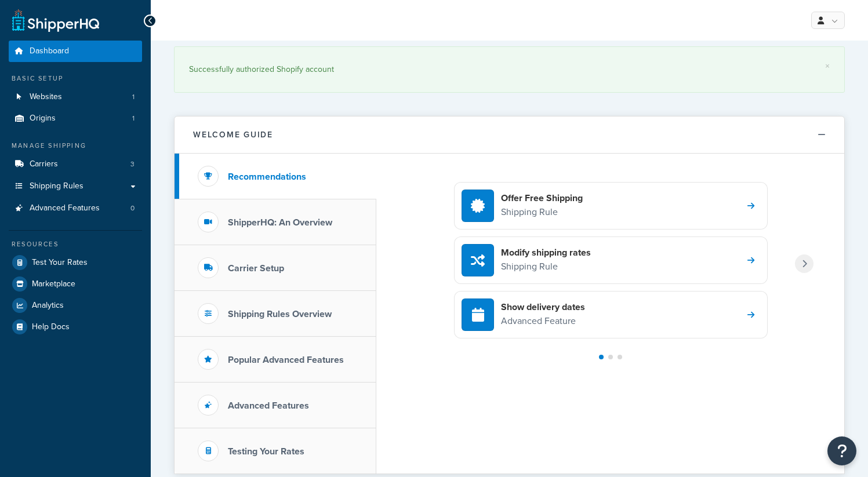 Image resolution: width=868 pixels, height=477 pixels. Describe the element at coordinates (842, 451) in the screenshot. I see `button: Open Resource Center` at that location.